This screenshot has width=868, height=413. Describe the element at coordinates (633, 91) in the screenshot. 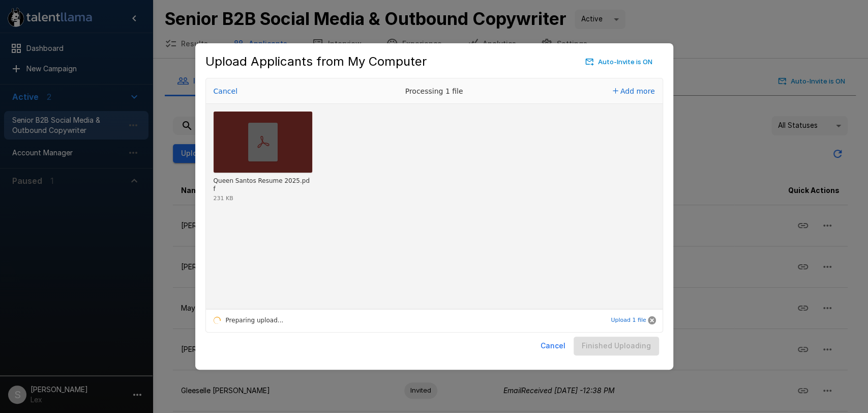

I see `button: Add more files` at that location.